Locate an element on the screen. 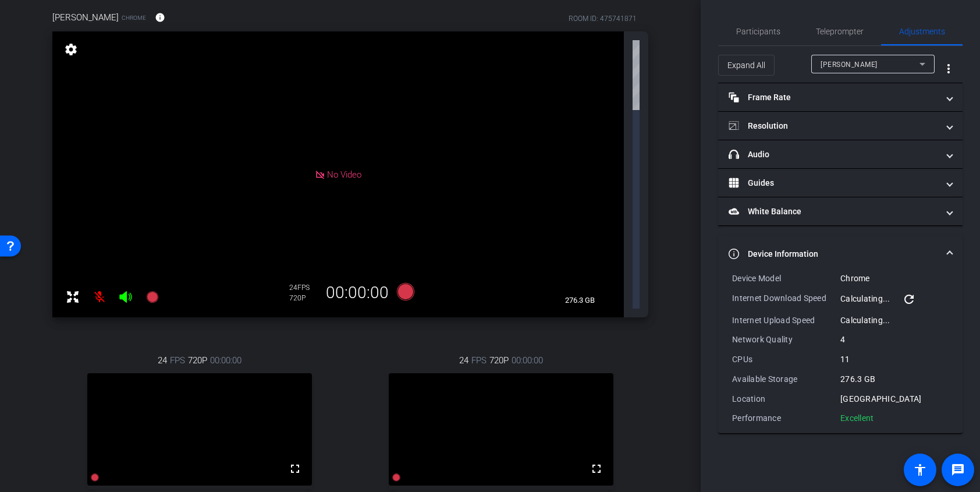  mat-expansion-panel-header: Device Information is located at coordinates (840, 254).